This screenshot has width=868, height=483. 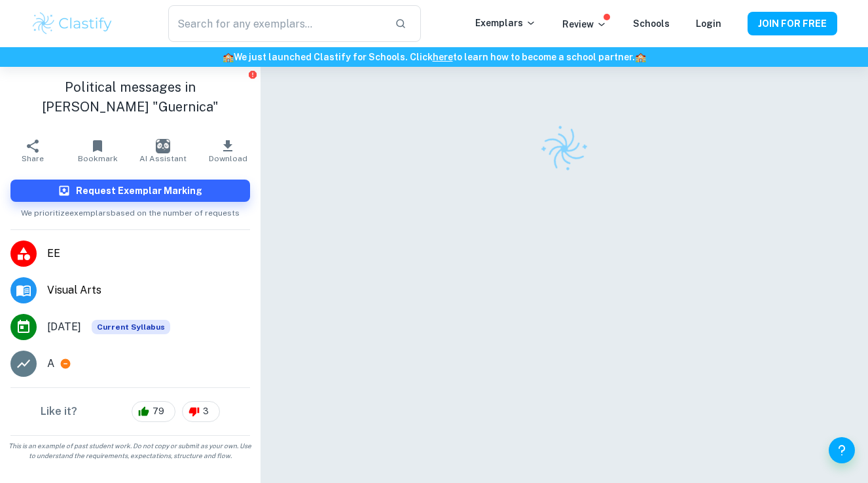 What do you see at coordinates (162, 151) in the screenshot?
I see `button: AI Assistant` at bounding box center [162, 151].